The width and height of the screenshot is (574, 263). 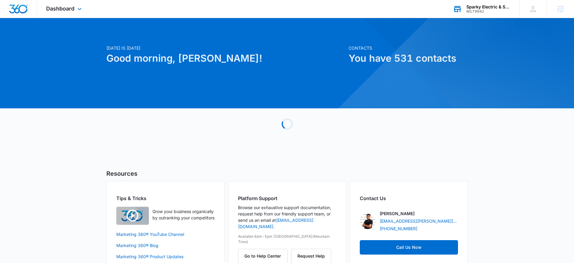 What do you see at coordinates (184, 215) in the screenshot?
I see `p: Grow your business organically by outranking your competitors` at bounding box center [184, 215].